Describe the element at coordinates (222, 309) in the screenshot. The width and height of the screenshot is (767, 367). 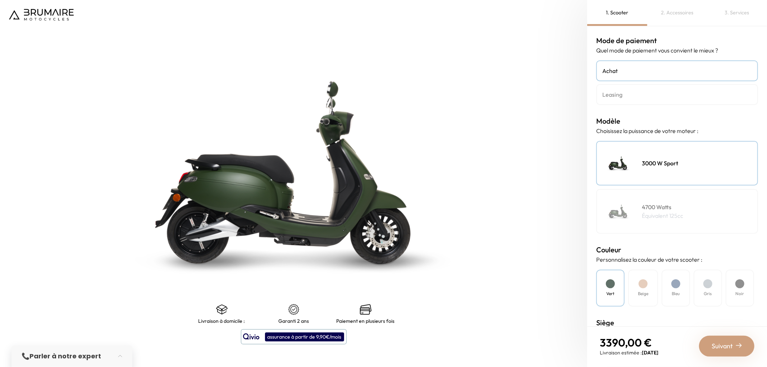
I see `img: shipping.png` at that location.